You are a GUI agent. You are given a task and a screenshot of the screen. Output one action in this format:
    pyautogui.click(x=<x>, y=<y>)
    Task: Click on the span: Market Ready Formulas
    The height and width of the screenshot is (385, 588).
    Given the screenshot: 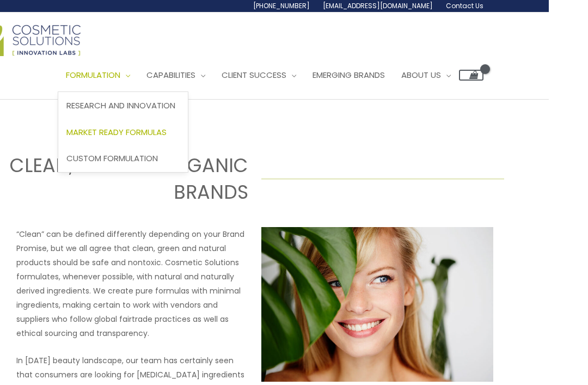 What is the action you would take?
    pyautogui.click(x=117, y=132)
    